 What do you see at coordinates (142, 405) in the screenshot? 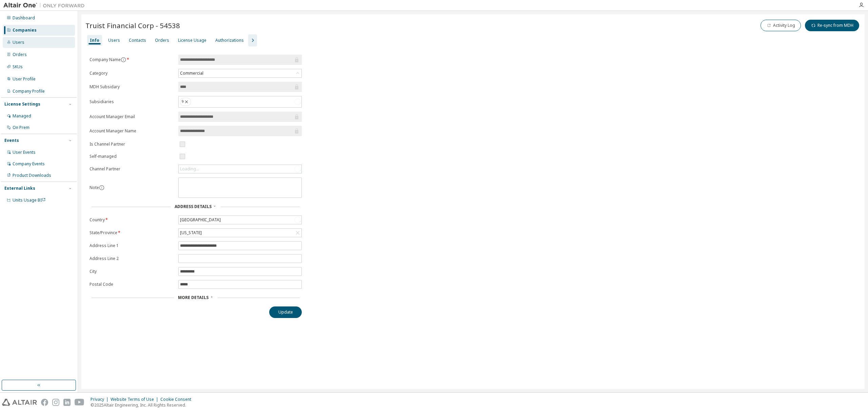
I see `p: © 2025 Altair Engineering, Inc. All Rights Reserved.` at bounding box center [142, 405].